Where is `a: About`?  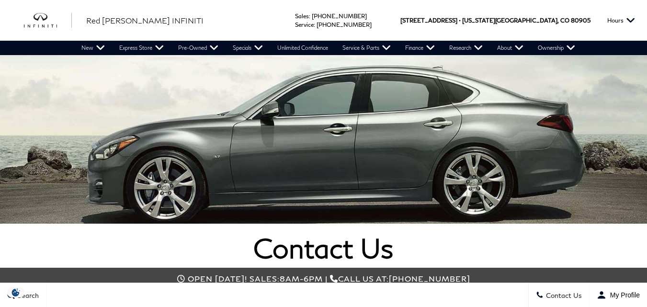
a: About is located at coordinates (510, 48).